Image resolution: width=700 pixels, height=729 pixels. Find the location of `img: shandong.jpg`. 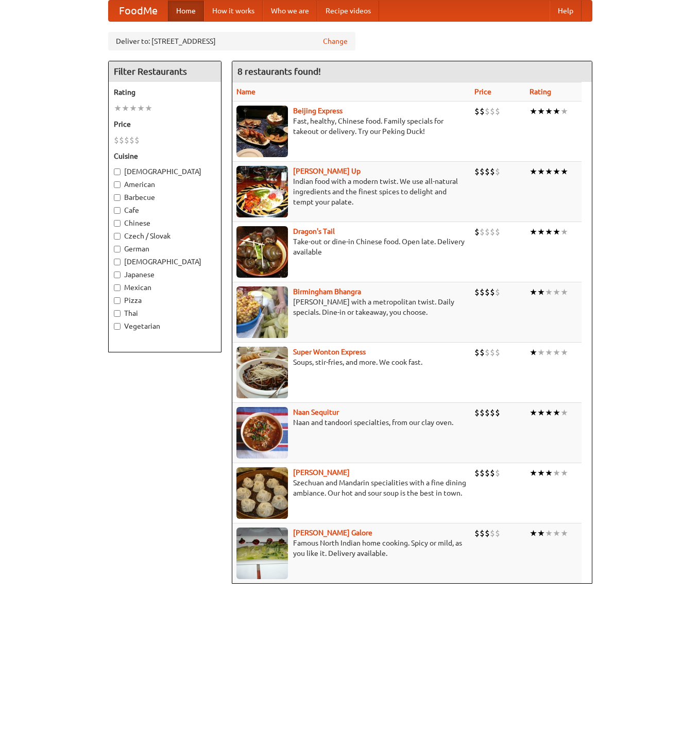

img: shandong.jpg is located at coordinates (262, 493).